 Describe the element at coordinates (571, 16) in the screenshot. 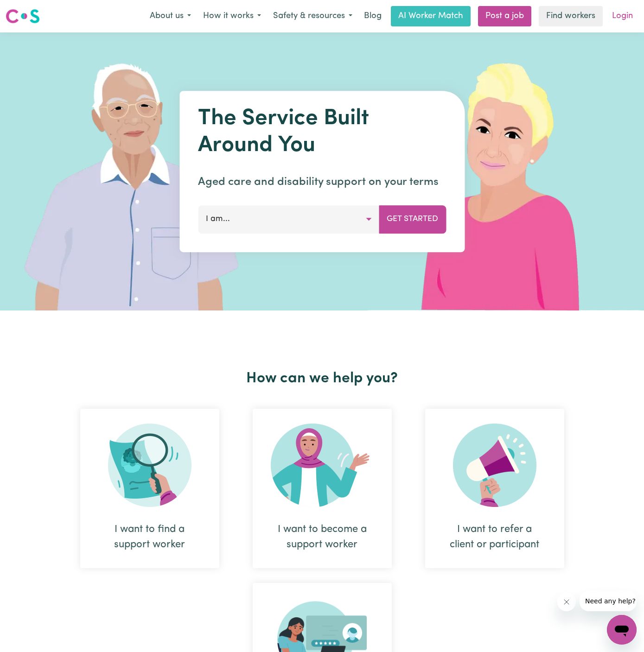

I see `a: Find workers` at that location.